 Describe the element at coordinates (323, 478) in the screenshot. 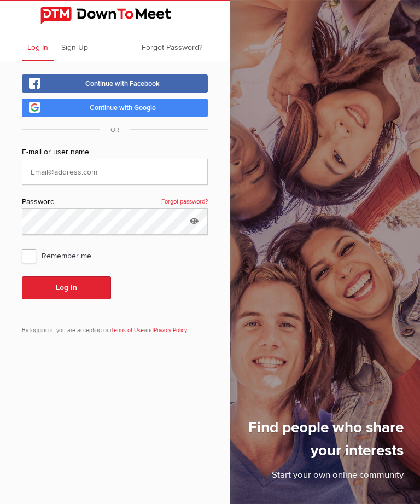

I see `p: Start your own online community` at that location.